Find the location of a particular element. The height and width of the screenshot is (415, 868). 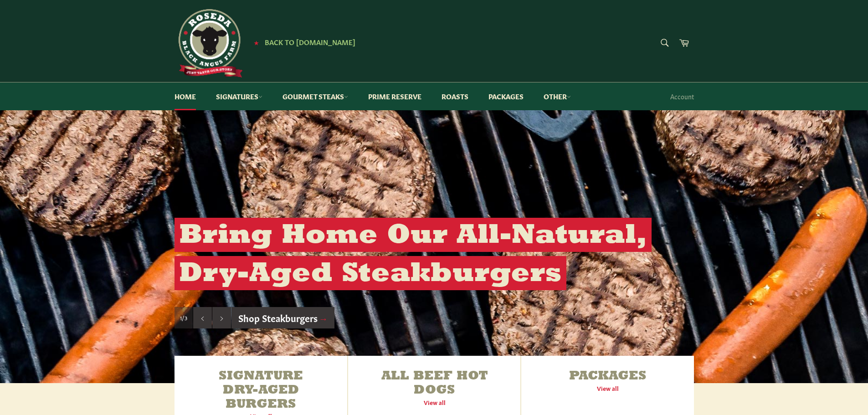

a: Shop Steakburgers is located at coordinates (283, 318).